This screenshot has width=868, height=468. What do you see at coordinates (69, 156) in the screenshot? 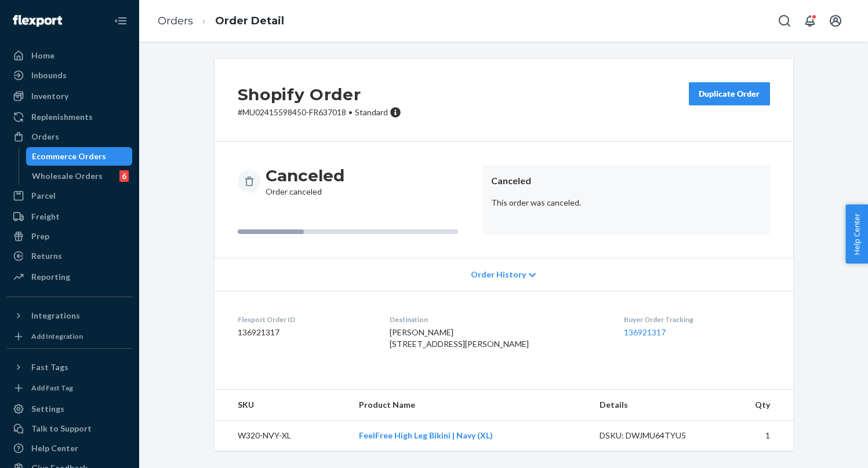
I see `div: Ecommerce Orders` at bounding box center [69, 156].